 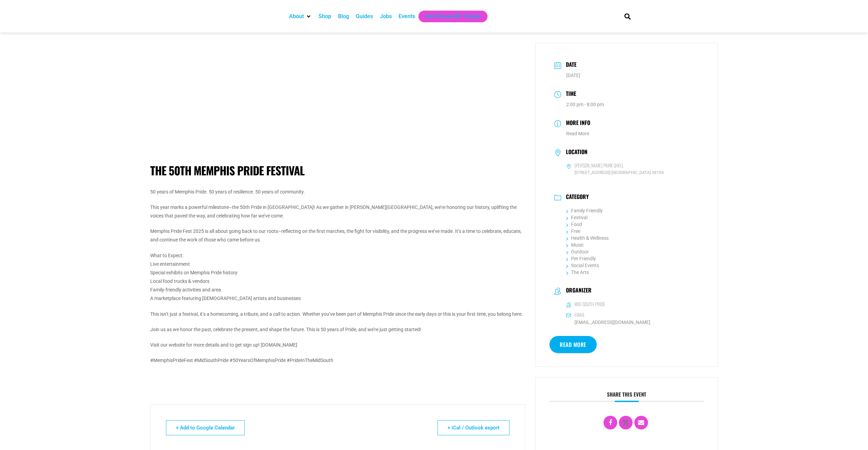 What do you see at coordinates (579, 314) in the screenshot?
I see `h6: Email` at bounding box center [579, 314].